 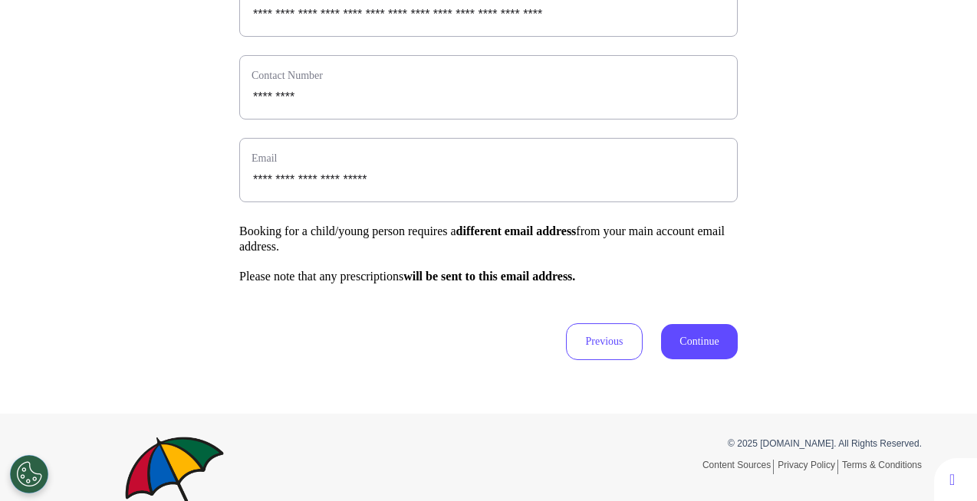 I want to click on a: Terms & Conditions, so click(x=882, y=465).